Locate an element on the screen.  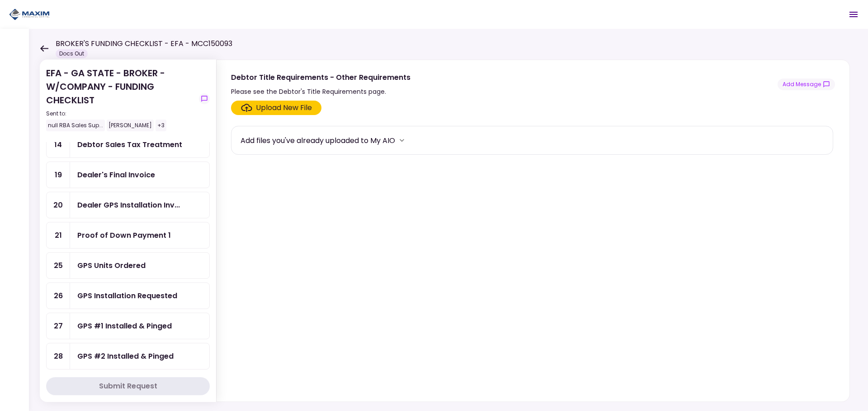
div: 14 is located at coordinates (58, 144).